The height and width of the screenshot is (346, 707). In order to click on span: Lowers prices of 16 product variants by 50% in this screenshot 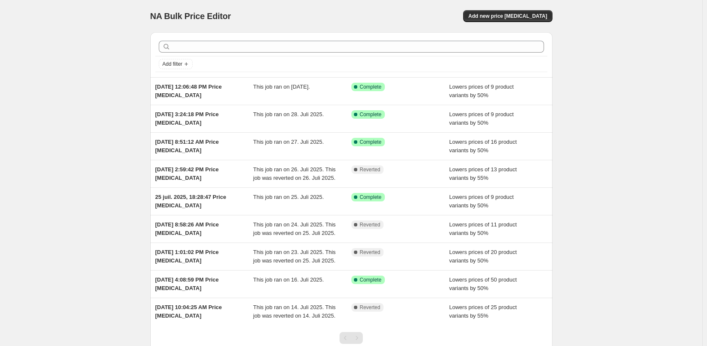, I will do `click(483, 146)`.